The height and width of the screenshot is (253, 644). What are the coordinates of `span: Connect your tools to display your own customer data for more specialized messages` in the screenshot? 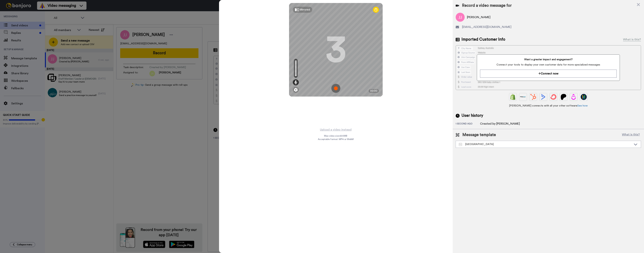 It's located at (548, 65).